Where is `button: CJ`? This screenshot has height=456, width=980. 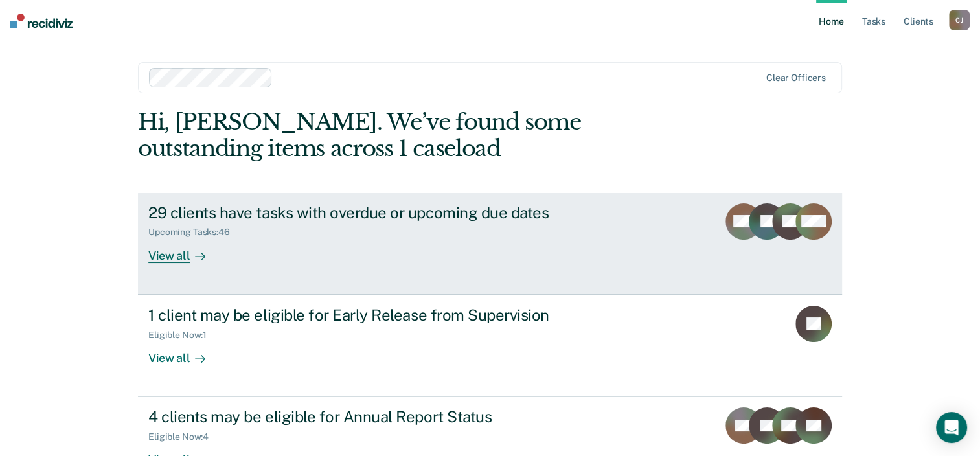 button: CJ is located at coordinates (960, 20).